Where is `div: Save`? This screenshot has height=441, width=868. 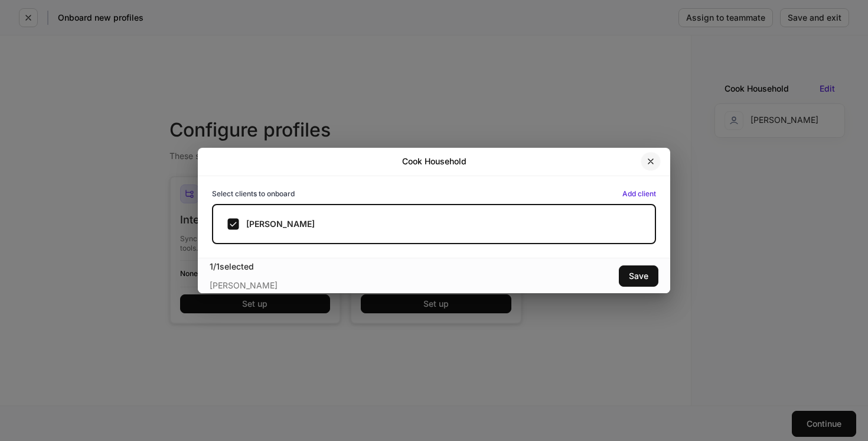
div: Save is located at coordinates (638, 276).